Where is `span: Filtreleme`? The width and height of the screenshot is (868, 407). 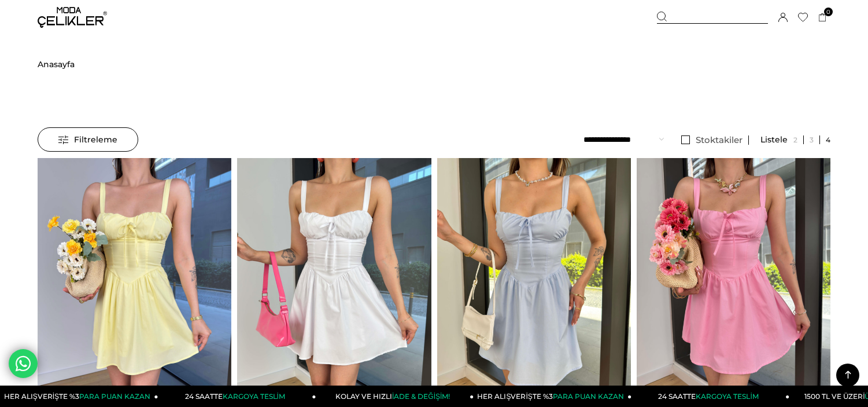
span: Filtreleme is located at coordinates (88, 140).